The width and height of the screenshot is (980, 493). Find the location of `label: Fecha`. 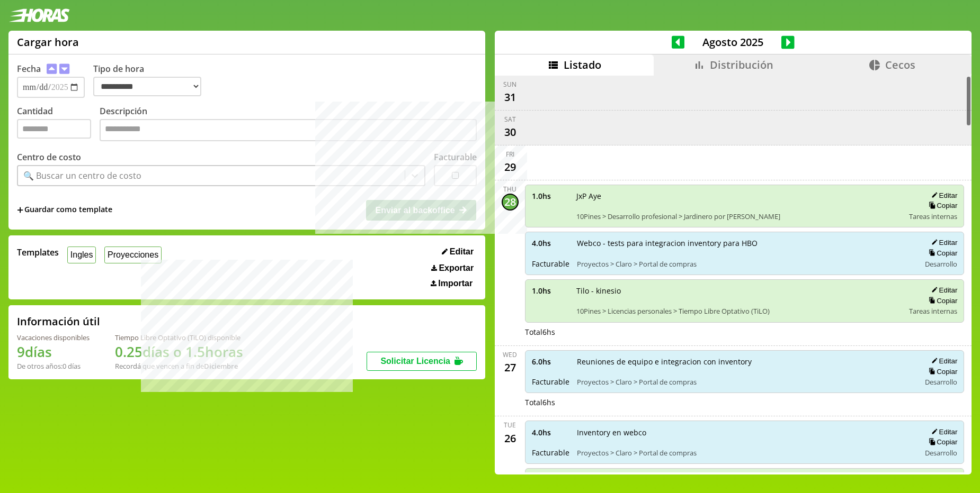

label: Fecha is located at coordinates (29, 69).